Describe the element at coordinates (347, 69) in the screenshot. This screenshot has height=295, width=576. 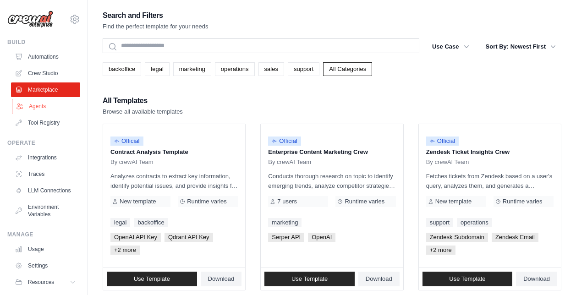
I see `a: All Categories` at that location.